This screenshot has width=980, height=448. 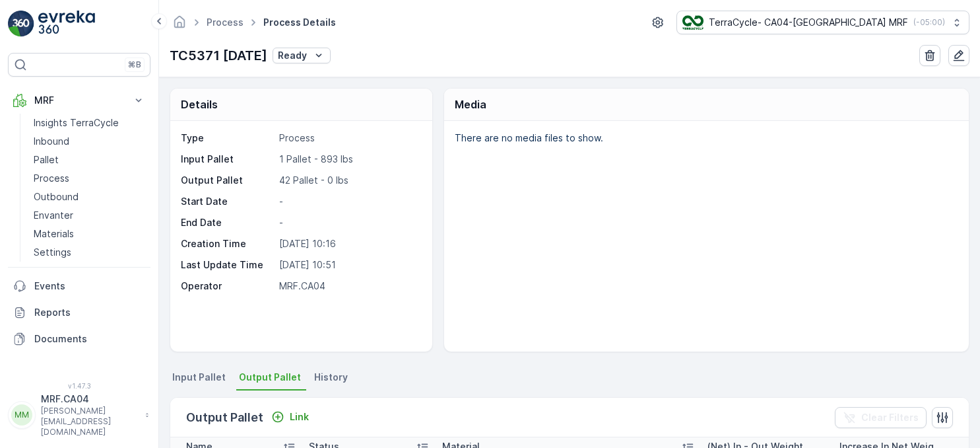 What do you see at coordinates (79, 286) in the screenshot?
I see `a: Events` at bounding box center [79, 286].